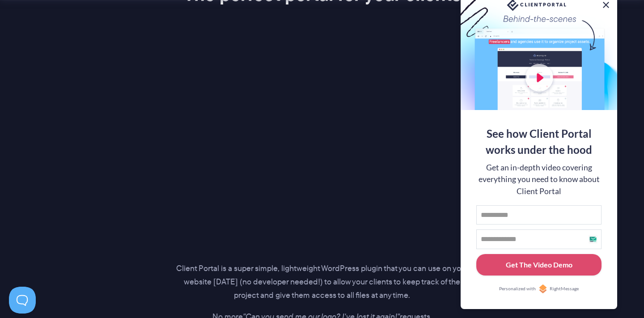 This screenshot has width=644, height=318. What do you see at coordinates (543, 289) in the screenshot?
I see `img: Personalized with RightMessage` at bounding box center [543, 289].